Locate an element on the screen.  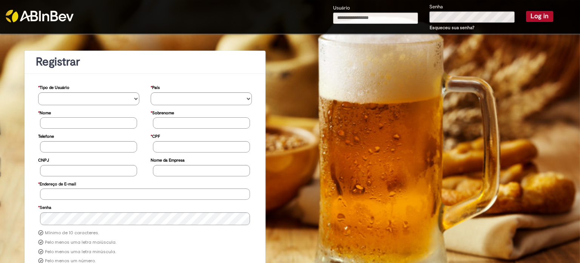
label: Endereço de E-mail is located at coordinates (57, 183).